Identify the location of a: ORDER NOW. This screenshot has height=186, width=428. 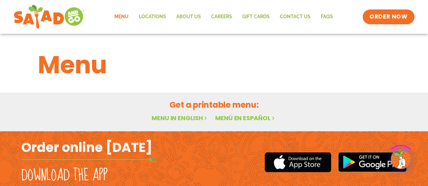
(388, 17).